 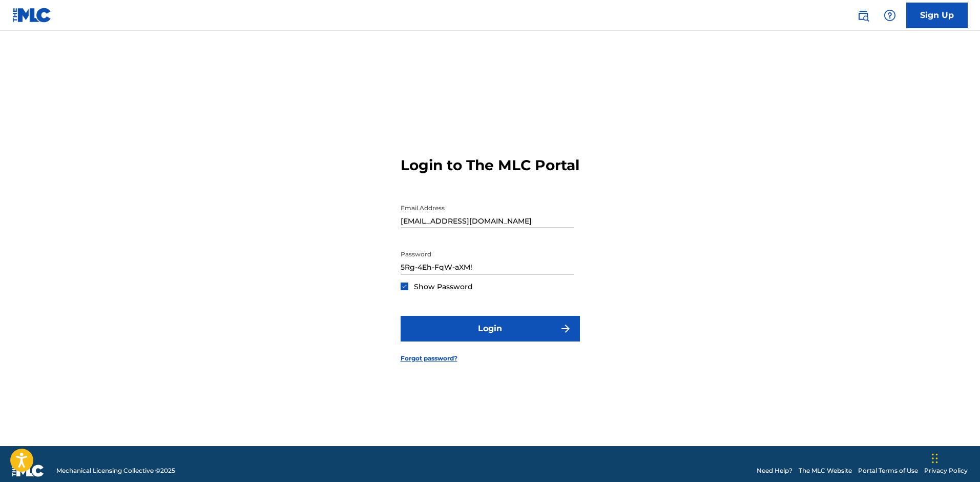 I want to click on img: search, so click(x=863, y=16).